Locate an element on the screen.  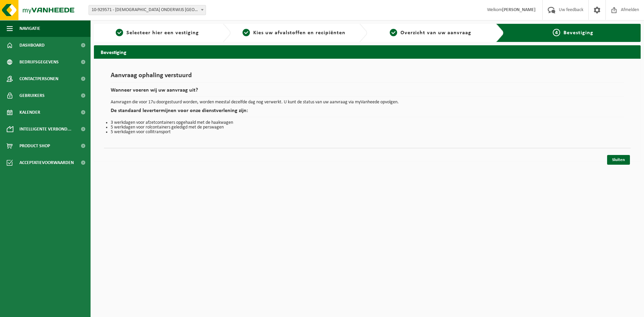
span: 3 is located at coordinates (394, 33).